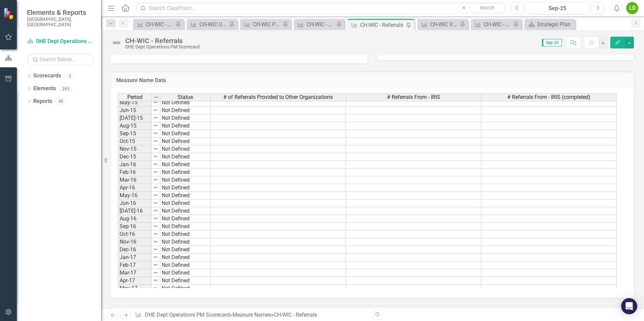 The height and width of the screenshot is (321, 644). I want to click on a: Elements, so click(45, 89).